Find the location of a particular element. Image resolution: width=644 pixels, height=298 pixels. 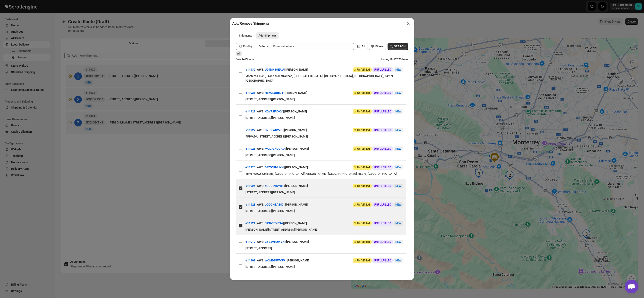

button: #11921 is located at coordinates (250, 223).